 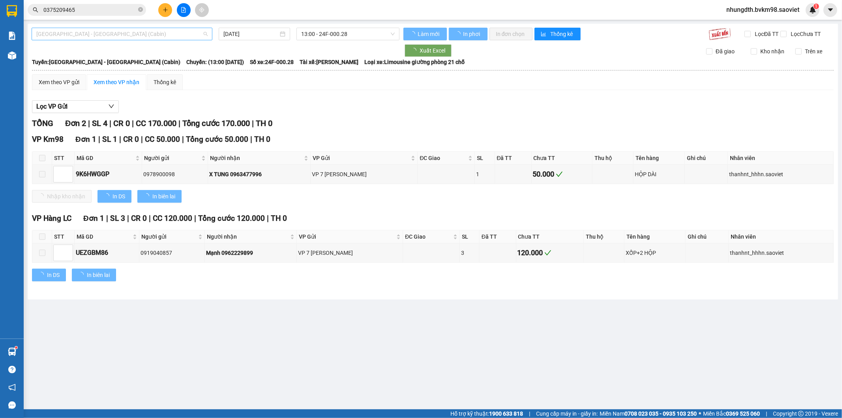 What do you see at coordinates (72, 25) in the screenshot?
I see `b: Sao Việt` at bounding box center [72, 25].